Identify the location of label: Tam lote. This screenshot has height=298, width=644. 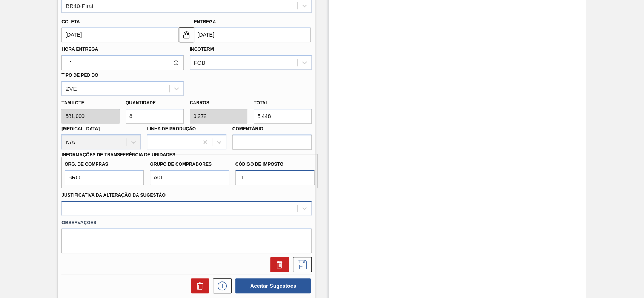
(91, 103).